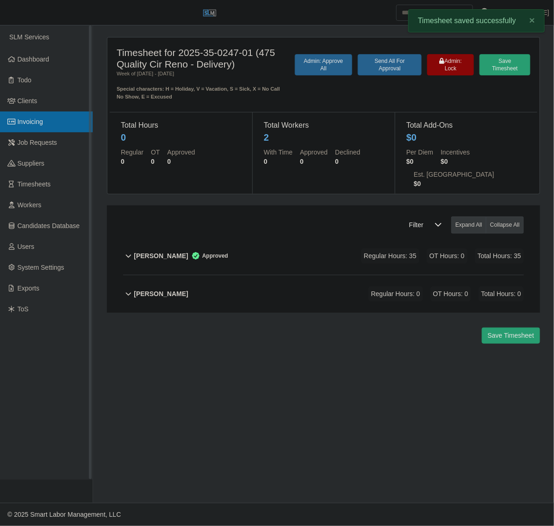 Image resolution: width=554 pixels, height=526 pixels. What do you see at coordinates (198, 58) in the screenshot?
I see `h4: Timesheet for 2025-35-0247-01 (475 Quality Cir Reno - Delivery)` at bounding box center [198, 58].